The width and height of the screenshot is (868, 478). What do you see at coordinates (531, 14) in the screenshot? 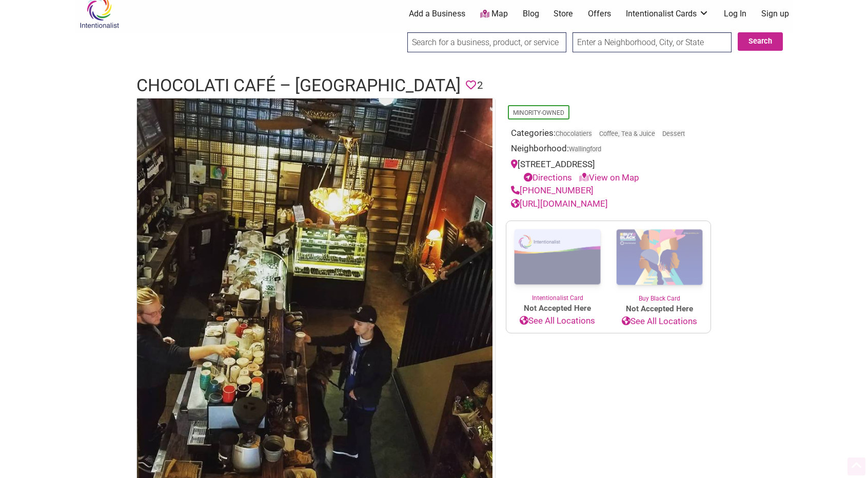
I see `a: Blog` at bounding box center [531, 14].